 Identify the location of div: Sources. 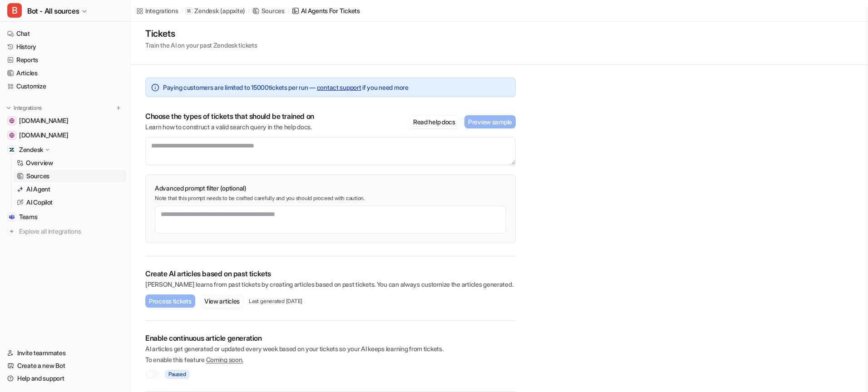
(273, 10).